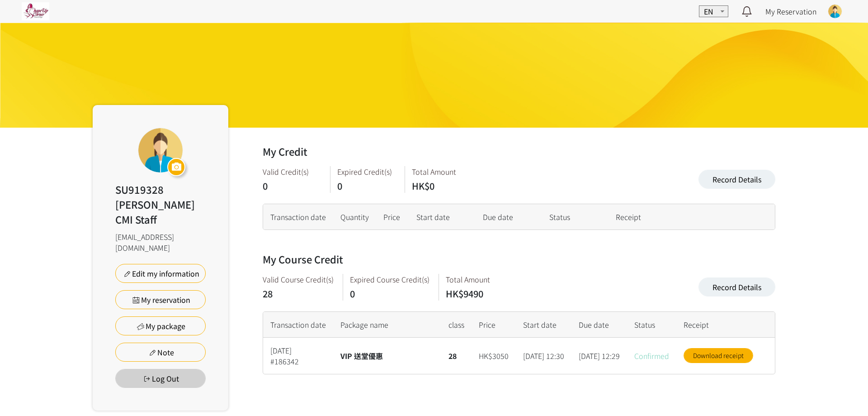 This screenshot has width=868, height=416. What do you see at coordinates (160, 352) in the screenshot?
I see `a: Note` at bounding box center [160, 352].